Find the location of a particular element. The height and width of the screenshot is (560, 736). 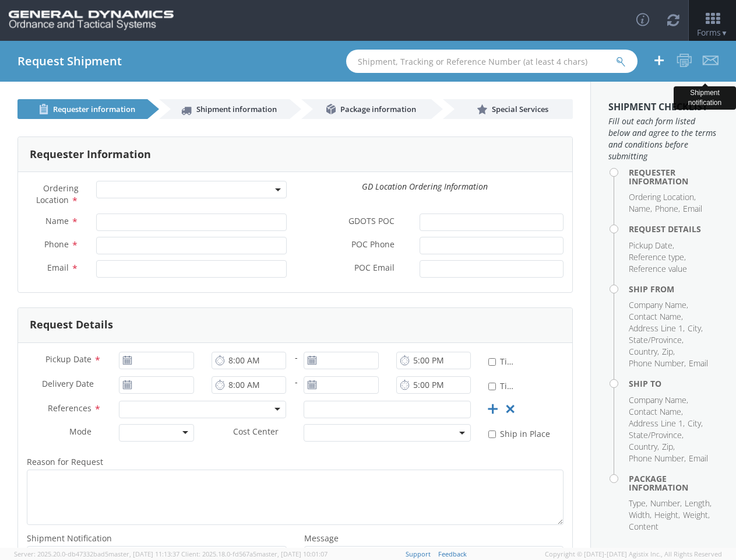

i: GD Location Ordering Information is located at coordinates (425, 186).